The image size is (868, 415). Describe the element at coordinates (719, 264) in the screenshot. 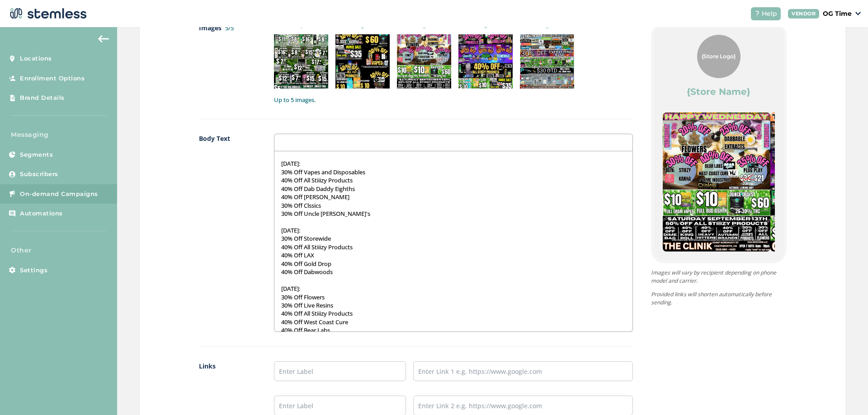

I see `button: Item 2` at that location.